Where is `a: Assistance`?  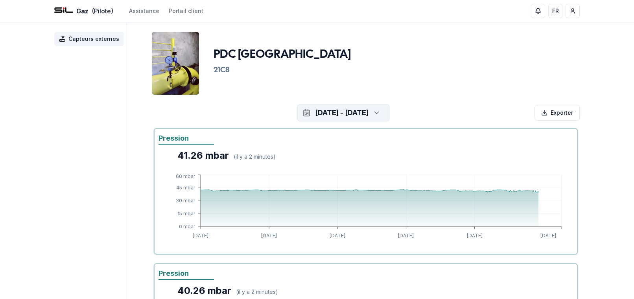 a: Assistance is located at coordinates (144, 11).